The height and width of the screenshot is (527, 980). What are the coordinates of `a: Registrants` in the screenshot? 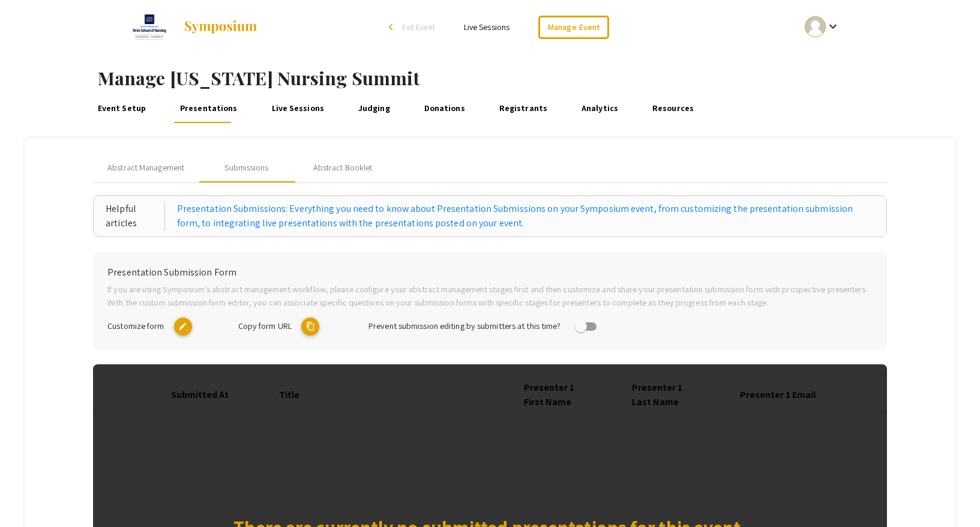 It's located at (523, 108).